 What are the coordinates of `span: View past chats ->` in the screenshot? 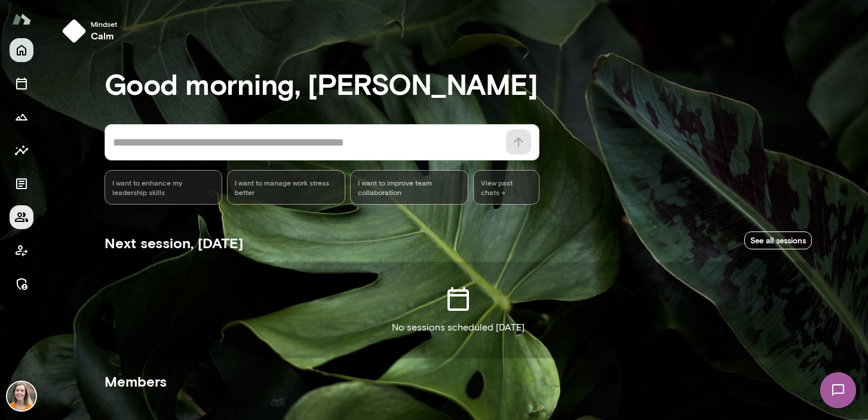 It's located at (506, 188).